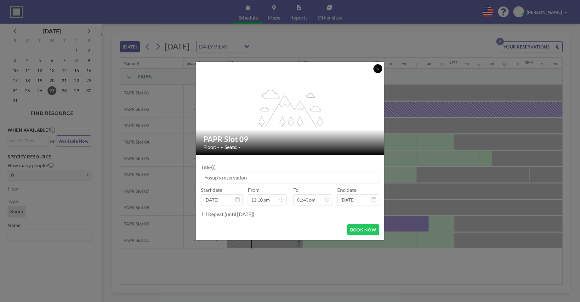  What do you see at coordinates (363, 230) in the screenshot?
I see `button: BOOK NOW` at bounding box center [363, 230].